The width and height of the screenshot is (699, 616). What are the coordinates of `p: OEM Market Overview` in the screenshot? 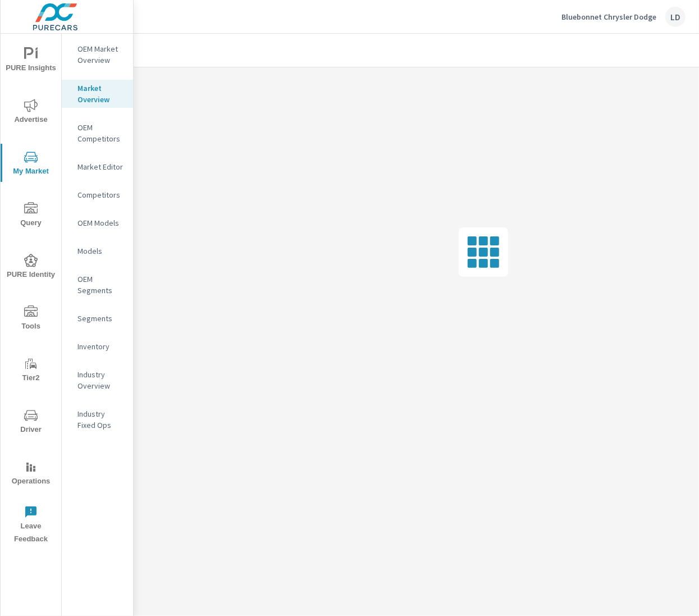 It's located at (100, 54).